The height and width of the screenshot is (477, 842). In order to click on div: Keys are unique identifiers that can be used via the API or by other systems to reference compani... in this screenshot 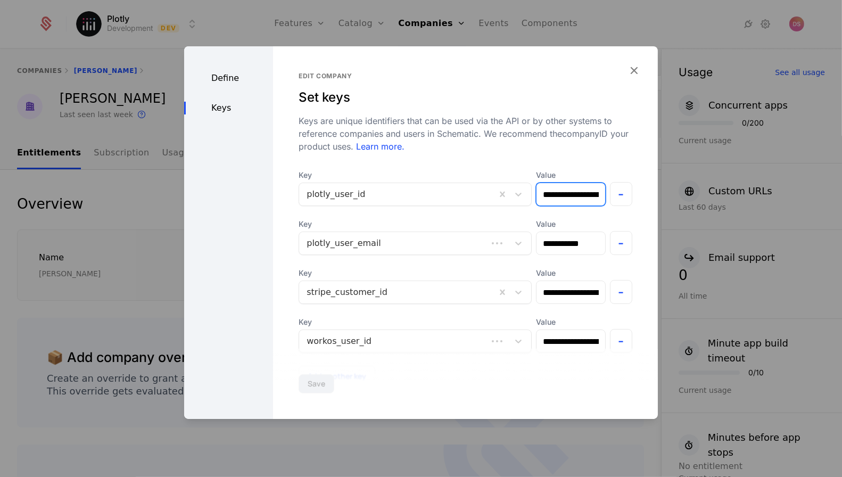, I will do `click(465, 134)`.